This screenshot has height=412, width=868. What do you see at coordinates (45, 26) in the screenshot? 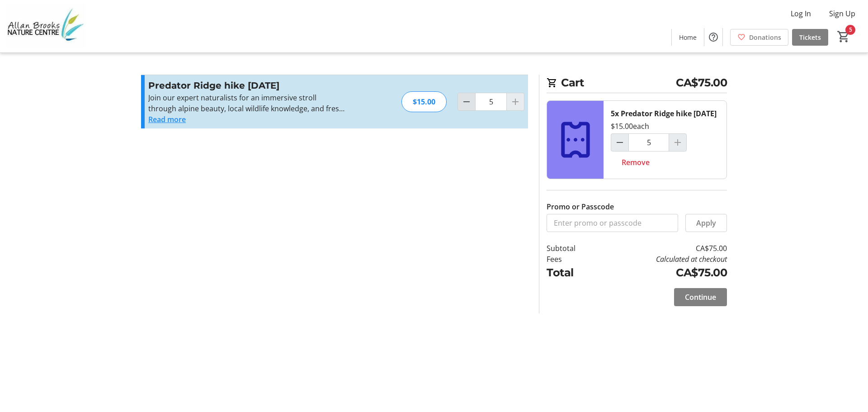
I see `img: Allan Brooks Nature Centre's Logo` at bounding box center [45, 26].